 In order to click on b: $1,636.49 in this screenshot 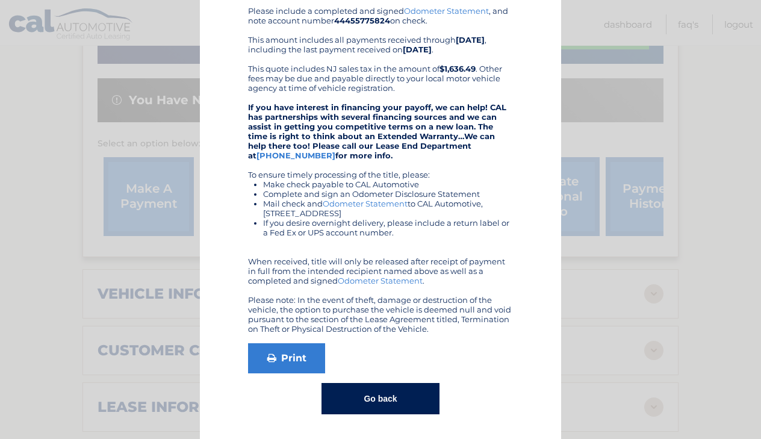, I will do `click(457, 69)`.